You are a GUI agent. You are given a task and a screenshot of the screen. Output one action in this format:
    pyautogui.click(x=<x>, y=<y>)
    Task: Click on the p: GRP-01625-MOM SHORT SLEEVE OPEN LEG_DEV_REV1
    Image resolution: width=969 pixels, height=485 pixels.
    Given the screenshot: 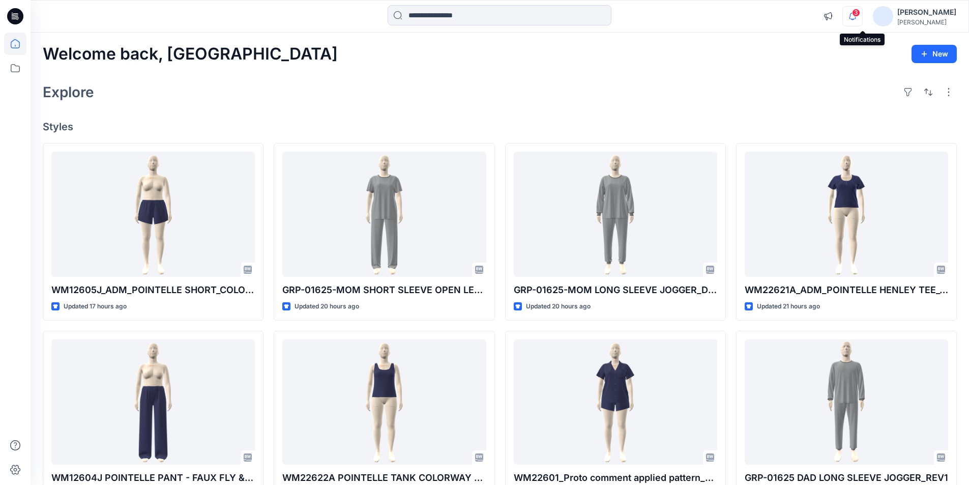 What is the action you would take?
    pyautogui.click(x=384, y=290)
    